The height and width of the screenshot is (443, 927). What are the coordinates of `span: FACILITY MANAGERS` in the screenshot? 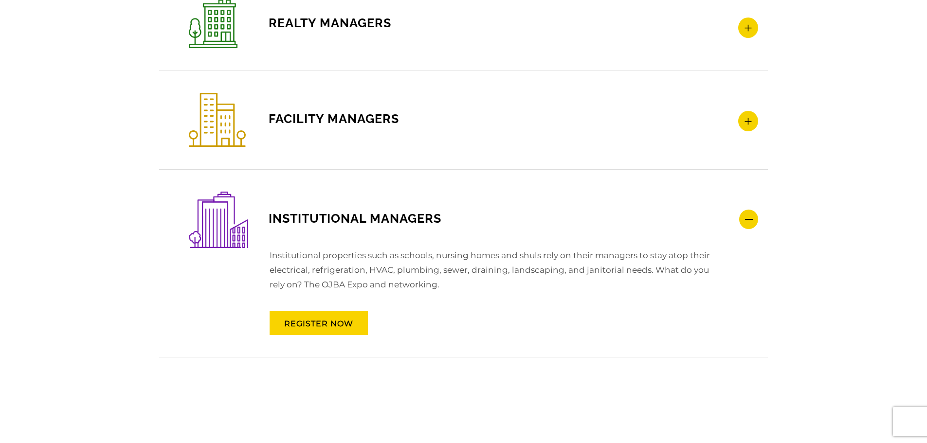 It's located at (294, 119).